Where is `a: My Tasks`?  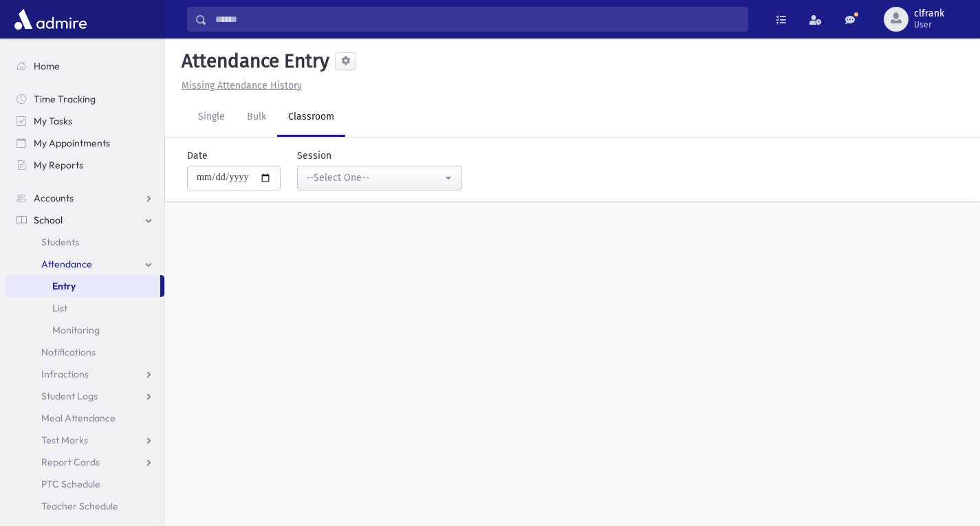
a: My Tasks is located at coordinates (85, 121).